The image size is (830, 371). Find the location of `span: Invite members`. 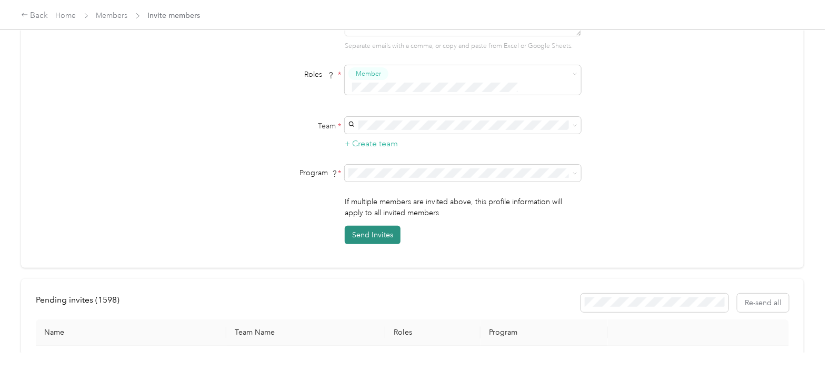

span: Invite members is located at coordinates (174, 15).